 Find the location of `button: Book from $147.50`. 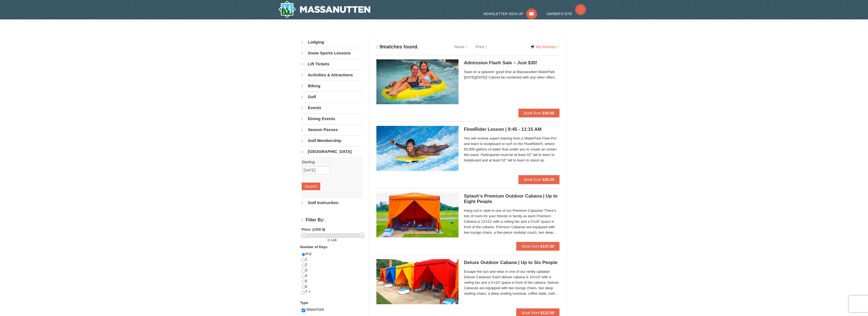

button: Book from $147.50 is located at coordinates (537, 246).